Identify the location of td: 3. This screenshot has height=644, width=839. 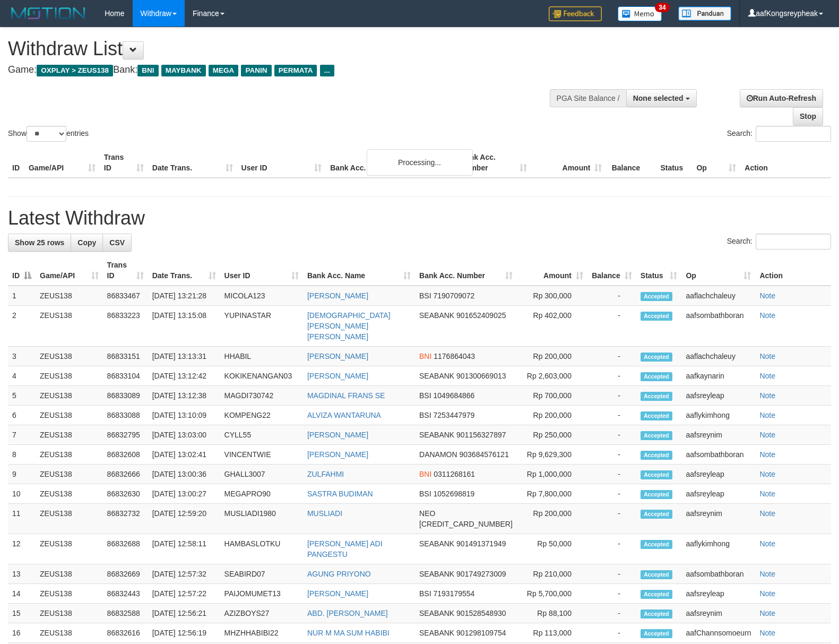
(22, 357).